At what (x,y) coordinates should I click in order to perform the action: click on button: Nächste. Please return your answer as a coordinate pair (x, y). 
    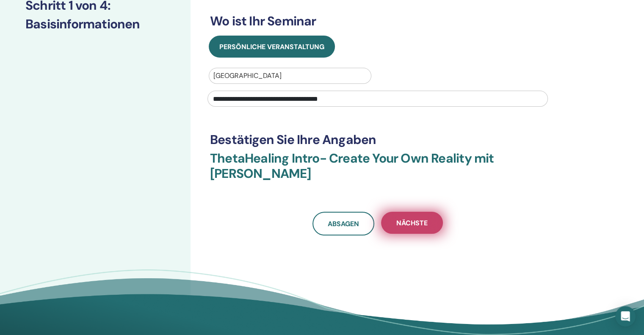
    Looking at the image, I should click on (412, 223).